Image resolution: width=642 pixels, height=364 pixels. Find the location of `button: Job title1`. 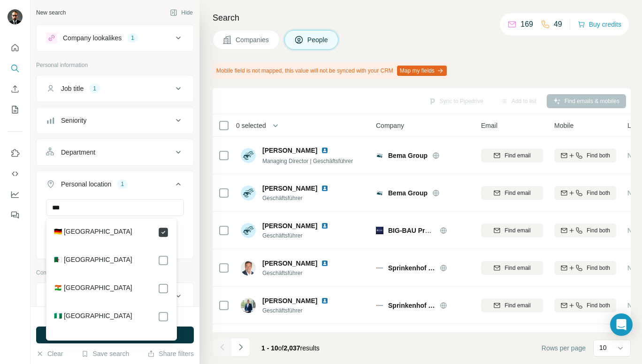

button: Job title1 is located at coordinates (115, 88).